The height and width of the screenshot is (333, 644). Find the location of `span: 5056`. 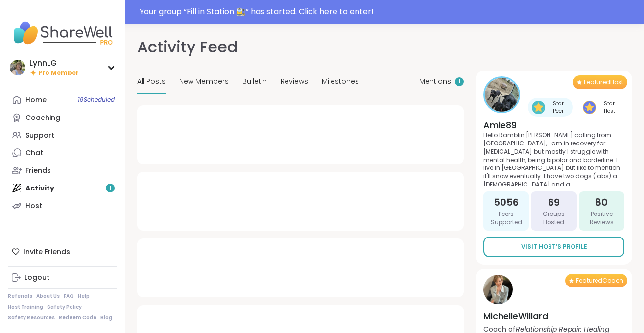

span: 5056 is located at coordinates (506, 202).